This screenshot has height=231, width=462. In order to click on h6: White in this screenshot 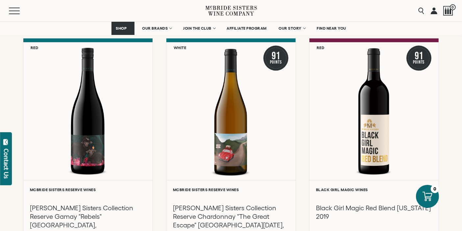, I will do `click(180, 47)`.